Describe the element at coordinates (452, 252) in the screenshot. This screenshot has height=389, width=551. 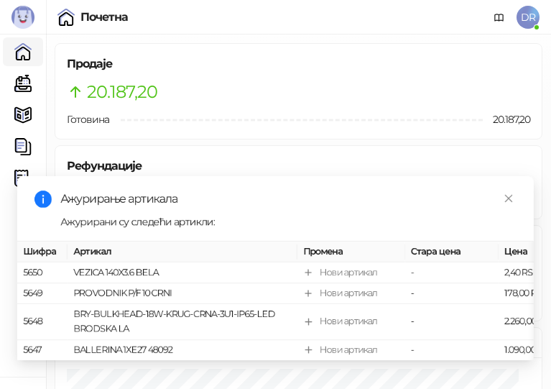
I see `th: Стара цена` at that location.